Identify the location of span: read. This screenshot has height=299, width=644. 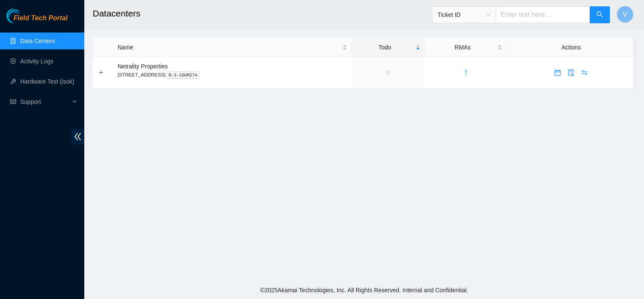
(13, 102).